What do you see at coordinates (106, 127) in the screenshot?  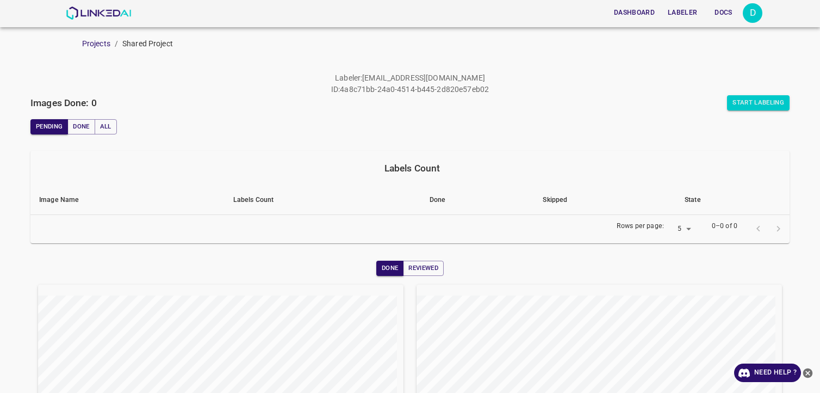 I see `button: All` at bounding box center [106, 127].